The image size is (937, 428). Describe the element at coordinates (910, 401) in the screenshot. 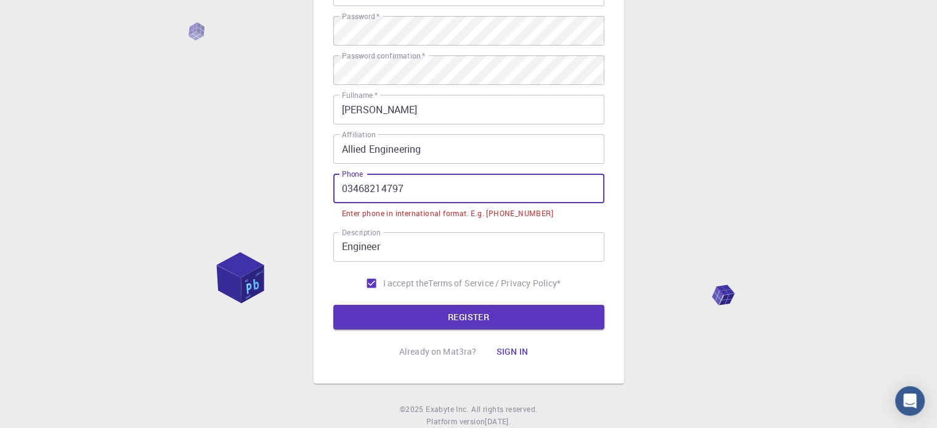

I see `div: Open Intercom Messenger` at that location.